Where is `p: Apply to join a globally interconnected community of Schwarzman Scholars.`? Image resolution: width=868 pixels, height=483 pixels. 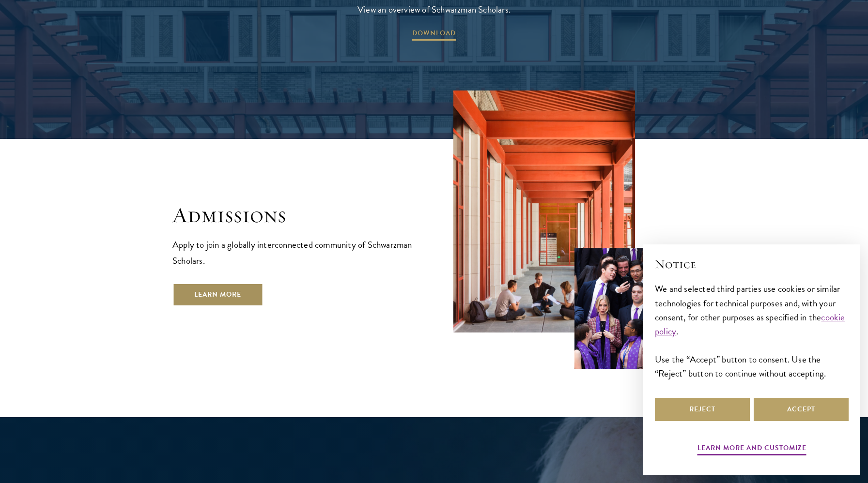
p: Apply to join a globally interconnected community of Schwarzman Scholars. is located at coordinates (294, 253).